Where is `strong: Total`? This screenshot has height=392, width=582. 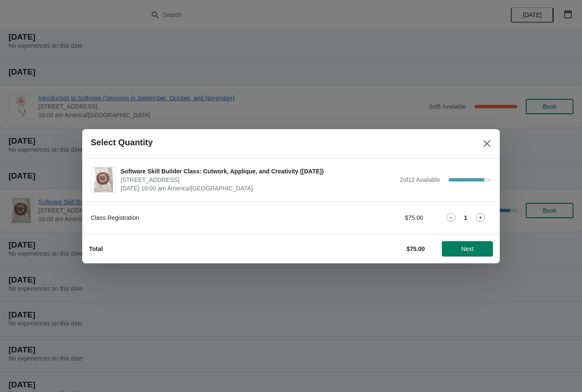 strong: Total is located at coordinates (96, 249).